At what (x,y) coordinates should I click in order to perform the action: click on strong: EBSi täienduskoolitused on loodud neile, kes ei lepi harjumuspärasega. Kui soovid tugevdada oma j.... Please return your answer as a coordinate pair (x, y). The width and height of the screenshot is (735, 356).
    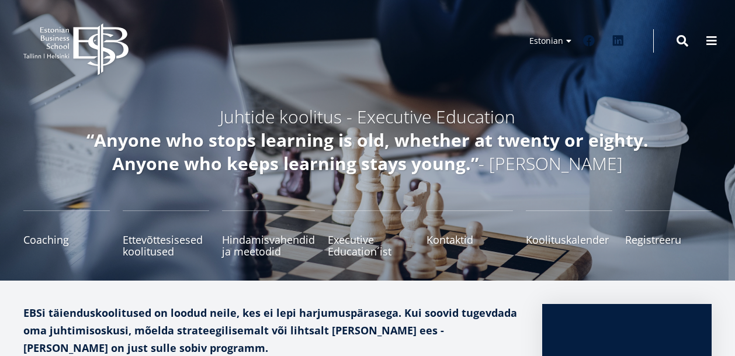
    Looking at the image, I should click on (270, 330).